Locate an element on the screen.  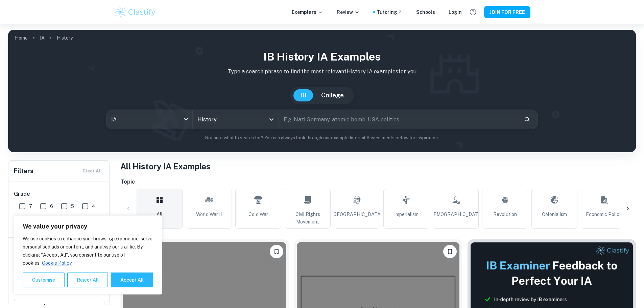
span: Economic Policy is located at coordinates (604, 214).